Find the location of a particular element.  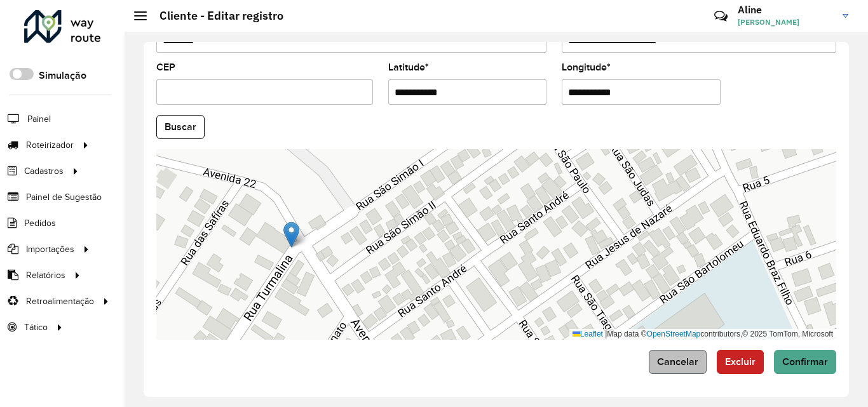

a: Leaflet is located at coordinates (588, 334).